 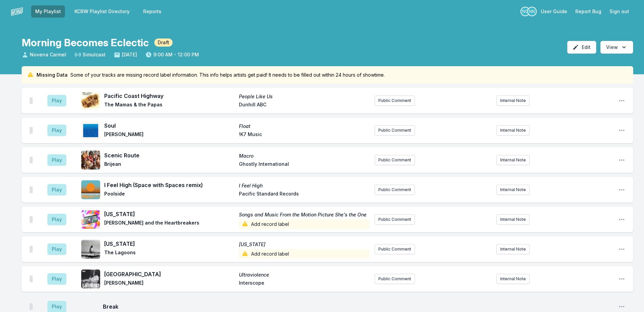 I want to click on button: Open options, so click(x=617, y=47).